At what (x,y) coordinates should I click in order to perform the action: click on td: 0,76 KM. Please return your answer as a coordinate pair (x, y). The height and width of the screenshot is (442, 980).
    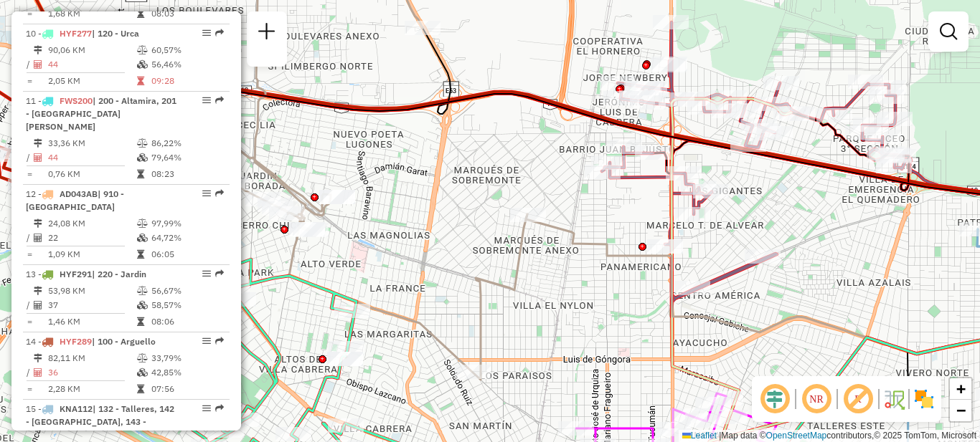
    Looking at the image, I should click on (92, 175).